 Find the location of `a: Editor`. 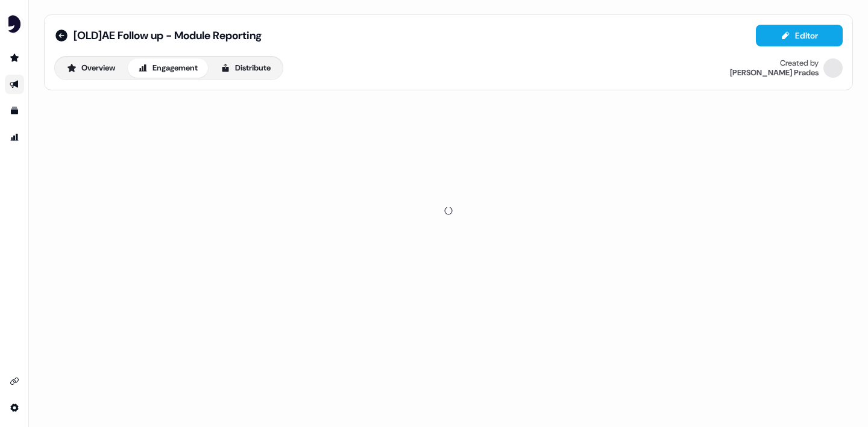

a: Editor is located at coordinates (800, 37).